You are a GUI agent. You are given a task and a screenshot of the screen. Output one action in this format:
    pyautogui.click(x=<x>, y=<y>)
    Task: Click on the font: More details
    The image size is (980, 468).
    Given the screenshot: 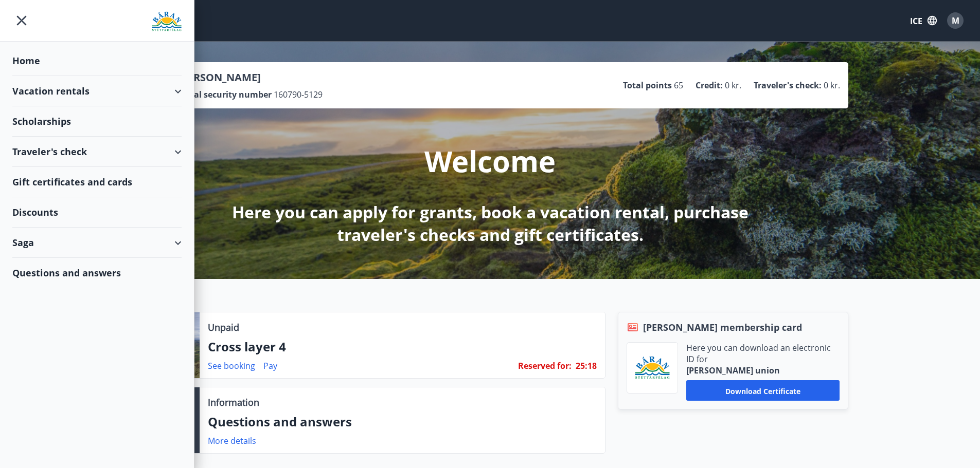 What is the action you would take?
    pyautogui.click(x=232, y=441)
    